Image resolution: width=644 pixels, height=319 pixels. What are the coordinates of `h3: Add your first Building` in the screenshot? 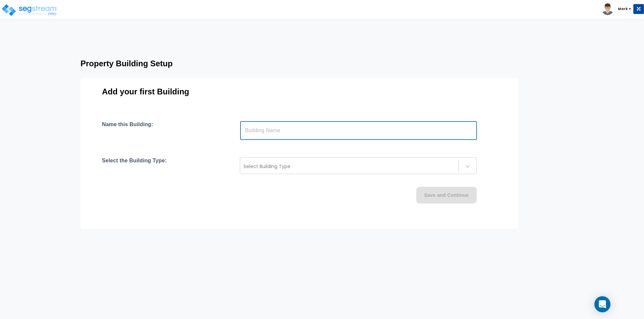 It's located at (299, 92).